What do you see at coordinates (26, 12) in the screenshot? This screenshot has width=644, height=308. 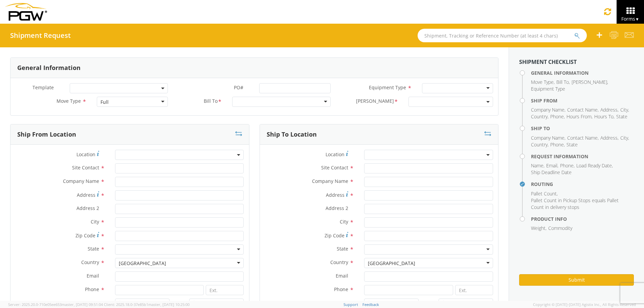 I see `img: pgw-form-logo-1aaa8060b1cc70fad034.png` at bounding box center [26, 12].